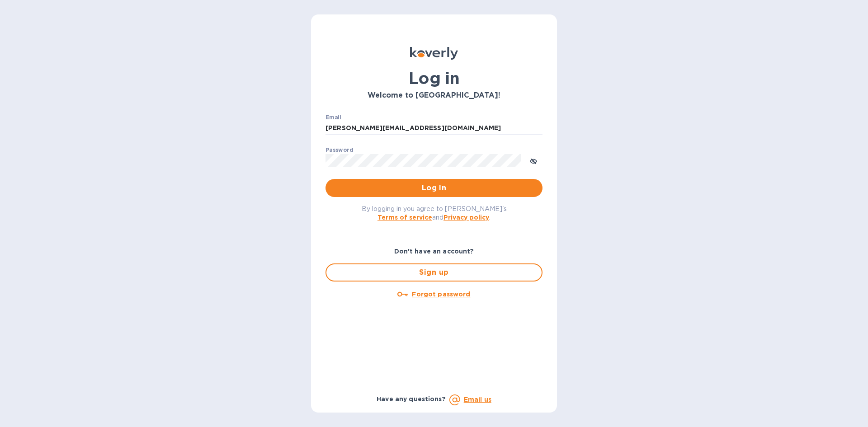 The height and width of the screenshot is (427, 868). Describe the element at coordinates (478, 399) in the screenshot. I see `a: Email us` at that location.